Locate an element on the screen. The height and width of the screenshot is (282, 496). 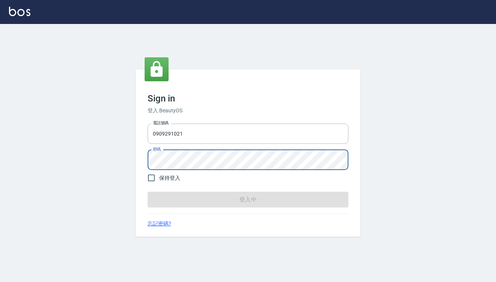
h6: 登入 BeautyOS is located at coordinates (248, 110).